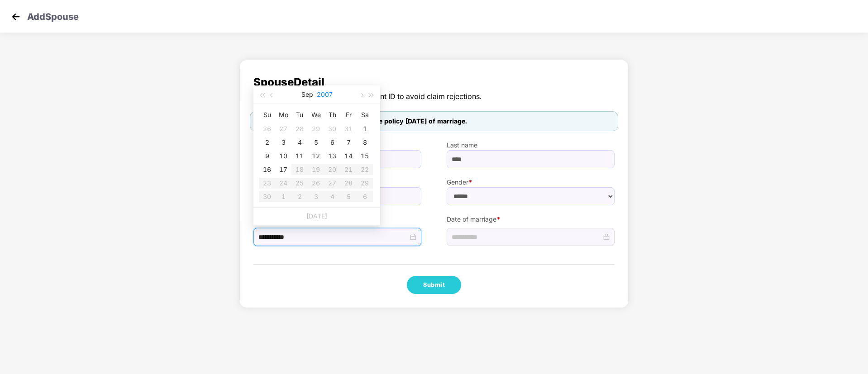 This screenshot has height=374, width=868. I want to click on div: 2, so click(267, 142).